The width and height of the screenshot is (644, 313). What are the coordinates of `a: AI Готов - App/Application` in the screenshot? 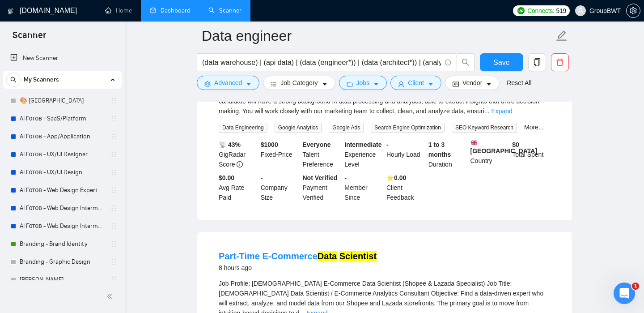 It's located at (62, 137).